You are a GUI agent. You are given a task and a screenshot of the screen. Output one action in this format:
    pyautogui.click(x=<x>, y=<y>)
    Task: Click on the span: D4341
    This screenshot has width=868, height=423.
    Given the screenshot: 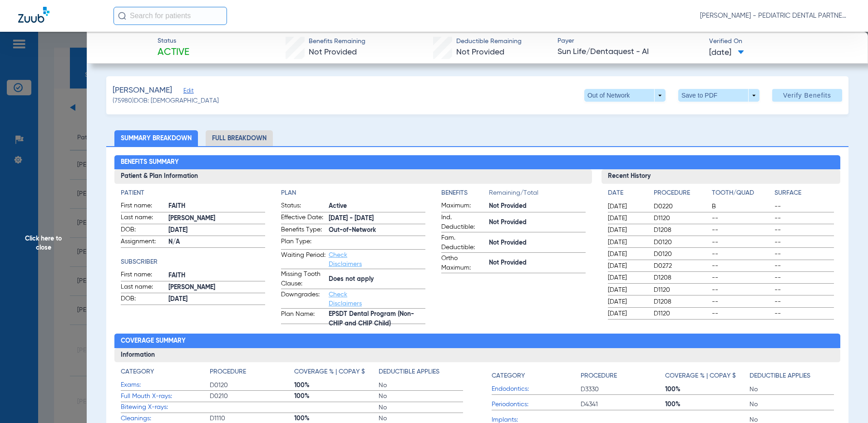 What is the action you would take?
    pyautogui.click(x=623, y=404)
    